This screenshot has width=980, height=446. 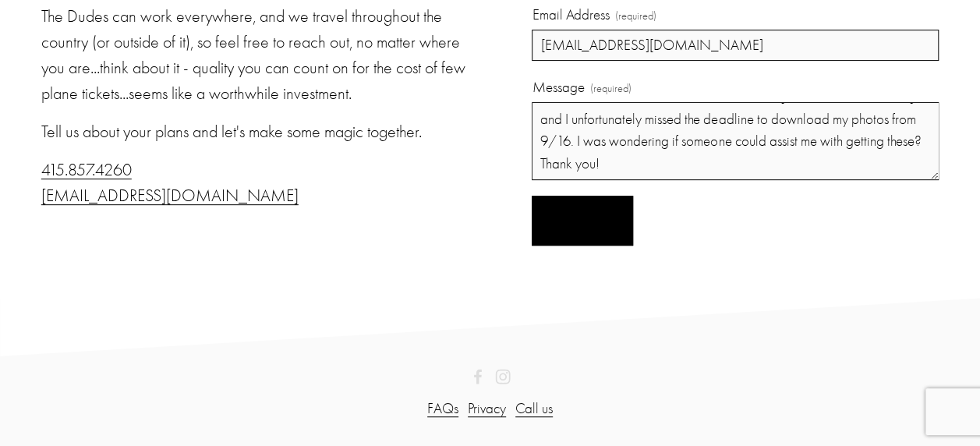 I want to click on a: 2 Dudes & A Booth, so click(x=478, y=377).